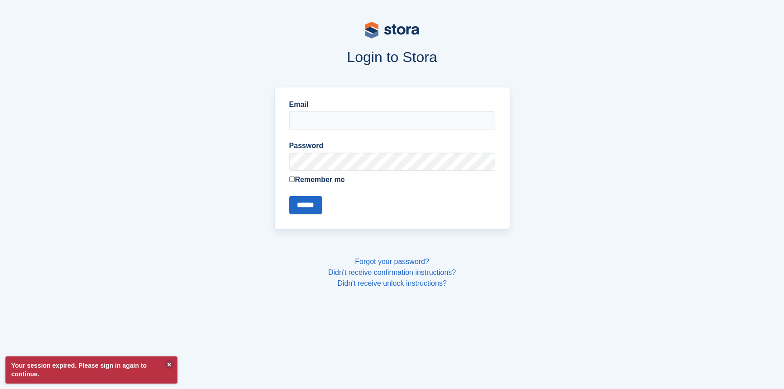 The height and width of the screenshot is (389, 784). I want to click on img: stora-logo-53a41332b3708ae10de48c4981b4e9114cc0af31d8433b30ea865607fb682f29.svg, so click(392, 30).